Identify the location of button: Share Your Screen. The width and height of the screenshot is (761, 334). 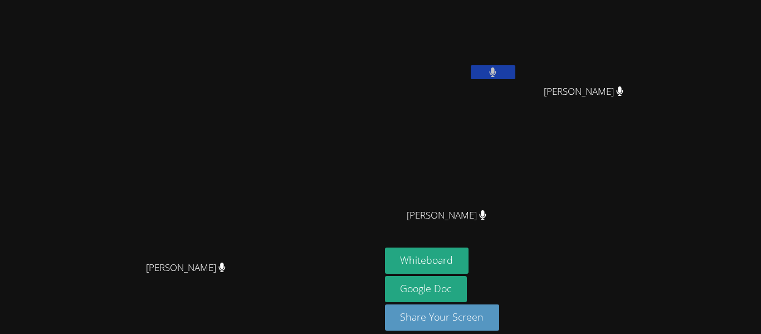
(442, 317).